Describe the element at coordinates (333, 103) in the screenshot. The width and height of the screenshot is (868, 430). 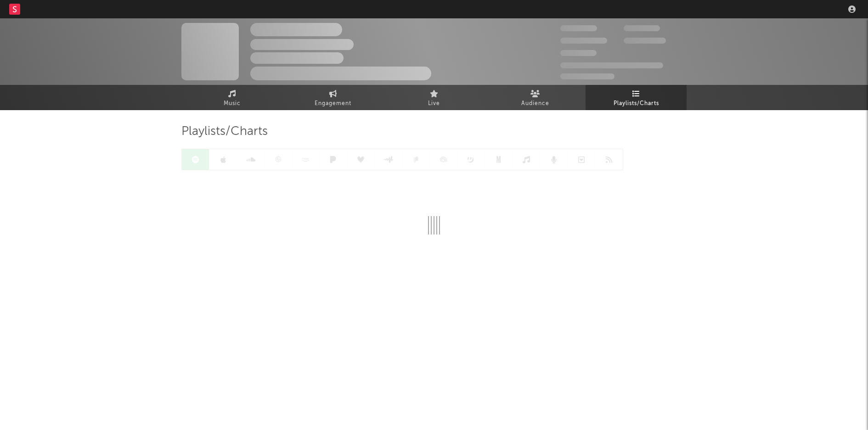
I see `span: Engagement` at that location.